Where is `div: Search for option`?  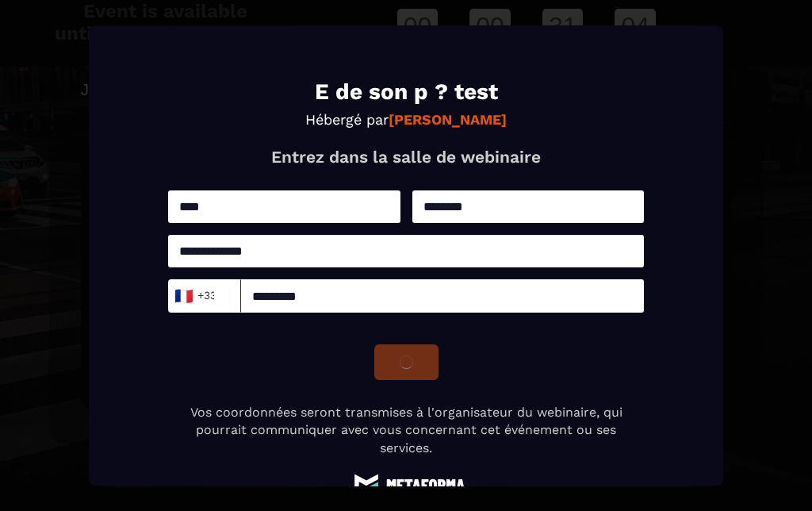 div: Search for option is located at coordinates (205, 296).